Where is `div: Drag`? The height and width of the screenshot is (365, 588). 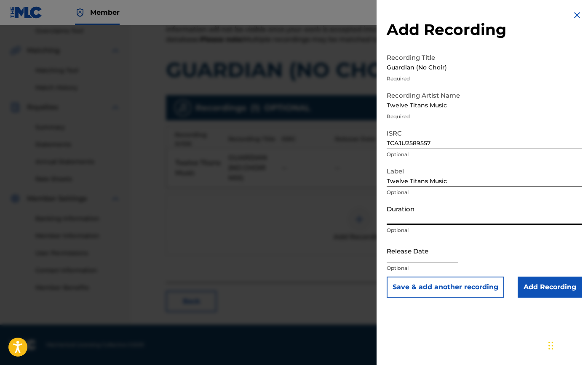 div: Drag is located at coordinates (551, 346).